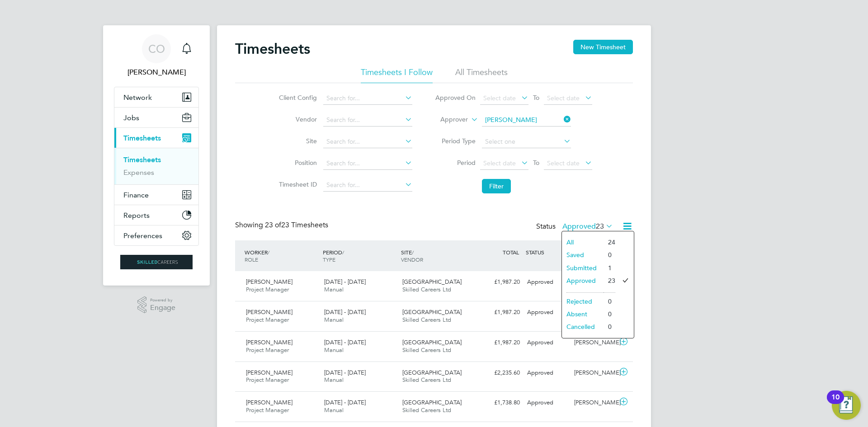 Image resolution: width=868 pixels, height=427 pixels. Describe the element at coordinates (835, 403) in the screenshot. I see `div: 10` at that location.